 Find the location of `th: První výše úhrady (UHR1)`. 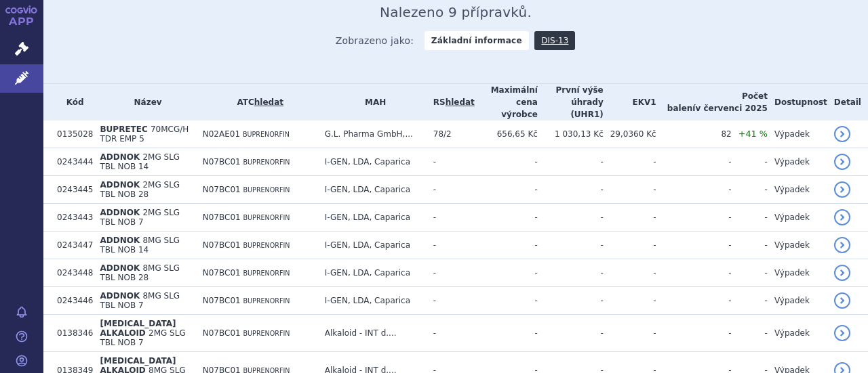

th: První výše úhrady (UHR1) is located at coordinates (571, 102).